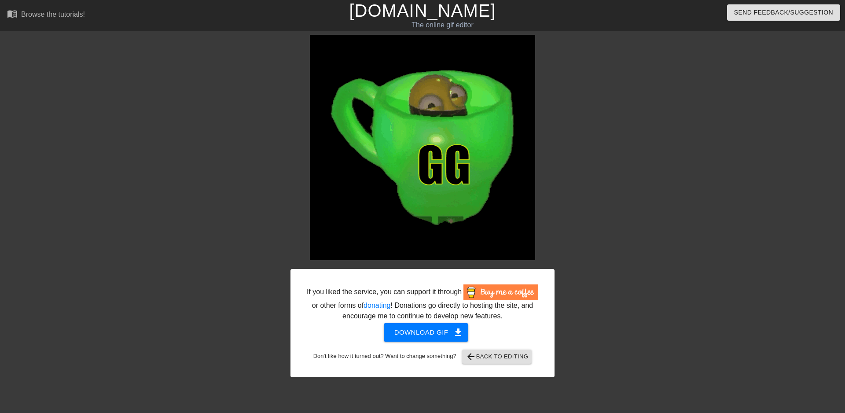  What do you see at coordinates (501, 292) in the screenshot?
I see `img: Buy Me A Coffee` at bounding box center [501, 292].